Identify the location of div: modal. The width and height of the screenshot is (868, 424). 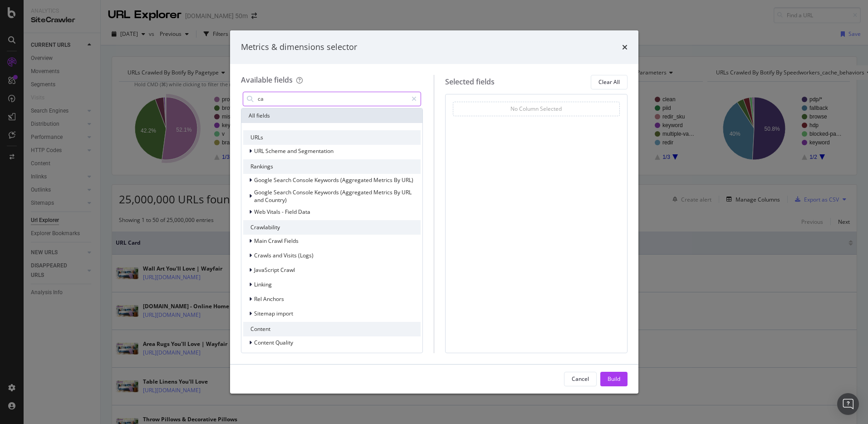
(434, 212).